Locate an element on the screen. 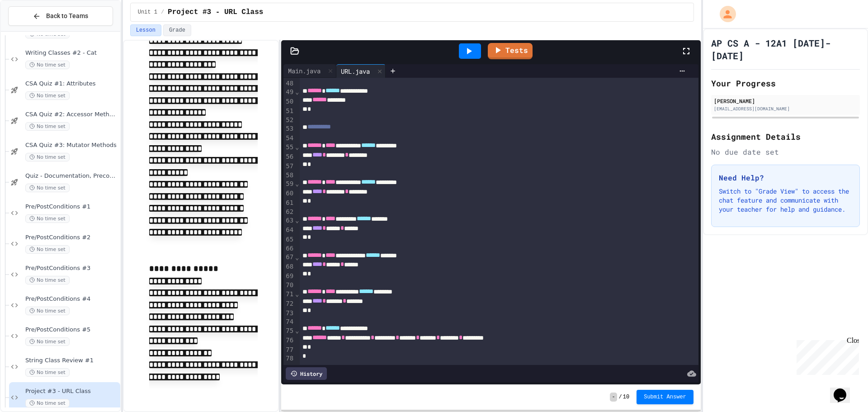 The image size is (868, 412). div: 57 is located at coordinates (289, 166).